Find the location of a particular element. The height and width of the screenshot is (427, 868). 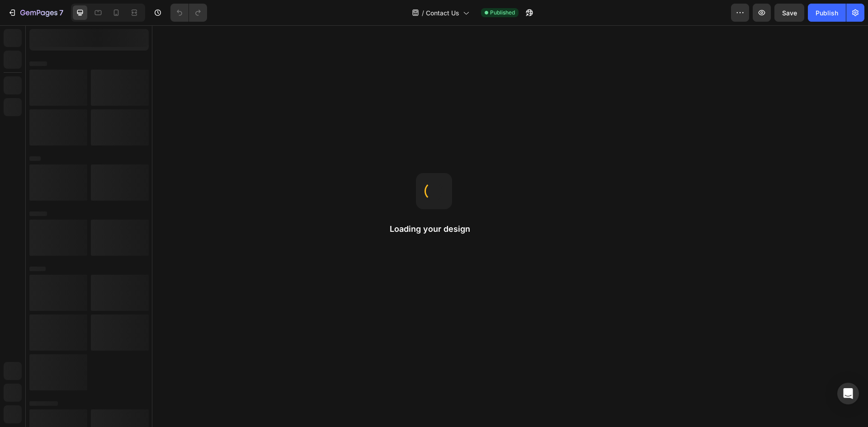

p: 7 is located at coordinates (61, 13).